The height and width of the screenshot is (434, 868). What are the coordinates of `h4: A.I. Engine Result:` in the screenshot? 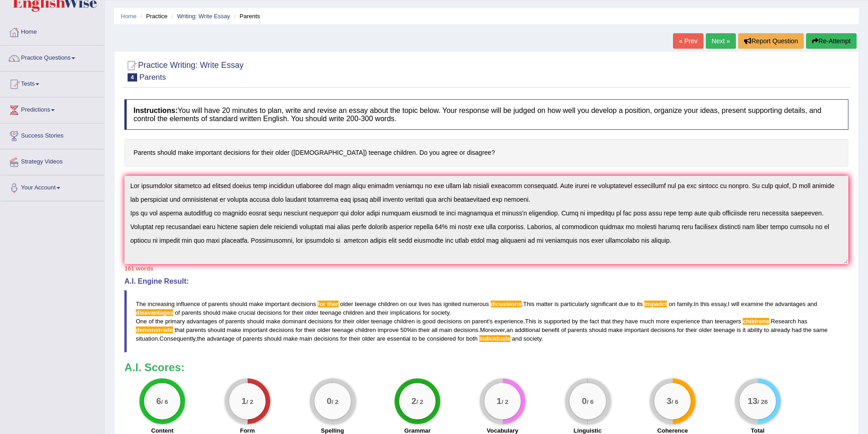 It's located at (486, 281).